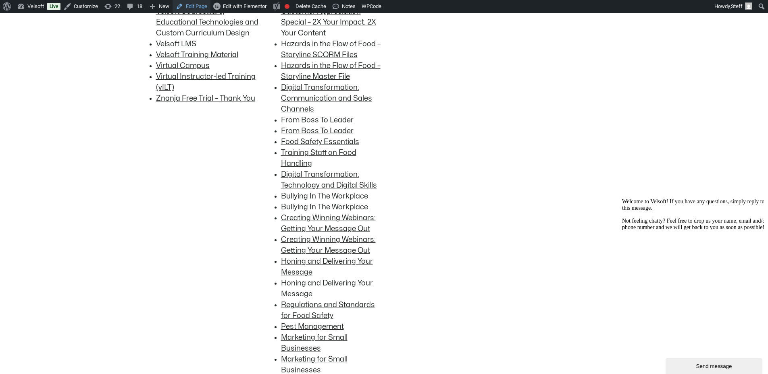 The image size is (768, 374). What do you see at coordinates (245, 6) in the screenshot?
I see `span: Edit with Elementor` at bounding box center [245, 6].